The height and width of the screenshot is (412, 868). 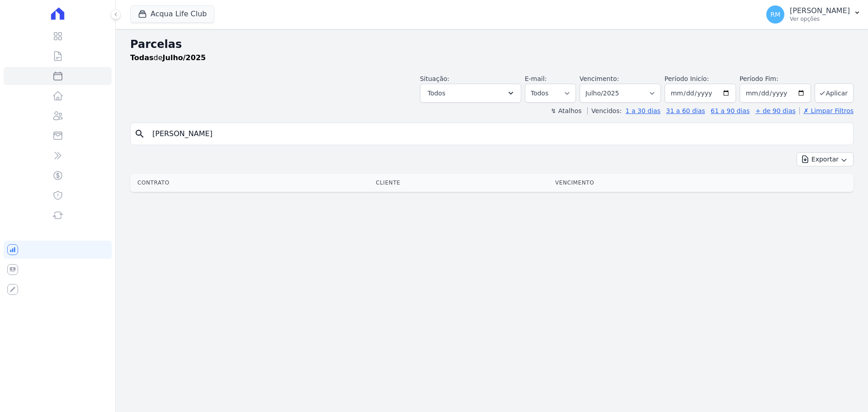 What do you see at coordinates (730, 111) in the screenshot?
I see `a: 61 a 90 dias` at bounding box center [730, 111].